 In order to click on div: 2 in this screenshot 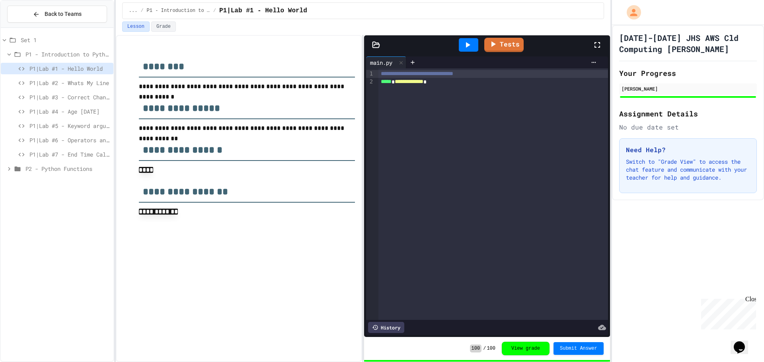, I will do `click(370, 82)`.